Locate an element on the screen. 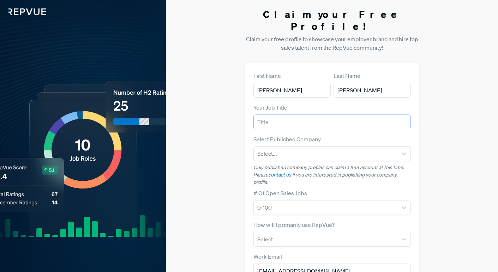 Image resolution: width=498 pixels, height=272 pixels. input: Title is located at coordinates (332, 122).